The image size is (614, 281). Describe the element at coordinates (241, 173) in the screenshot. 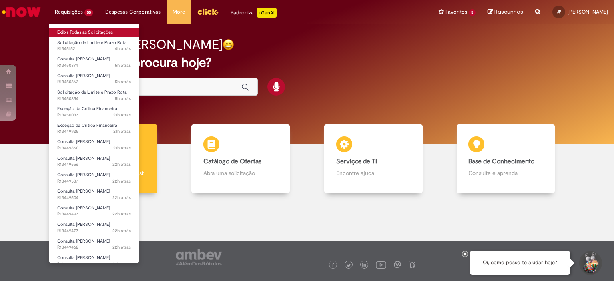

I see `p: Abra uma solicitação` at that location.